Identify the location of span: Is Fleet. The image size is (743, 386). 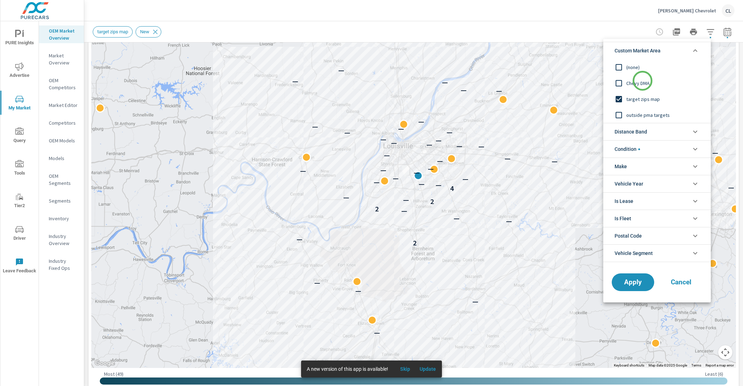
(623, 218).